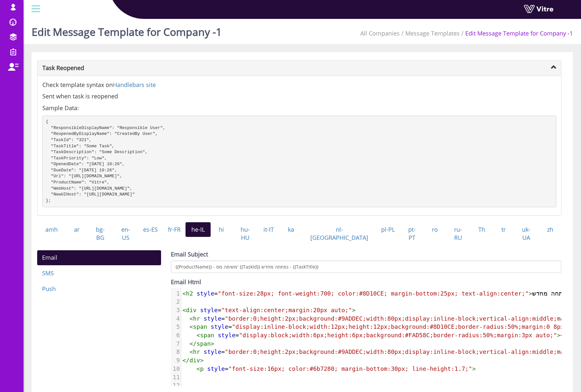 This screenshot has height=392, width=581. Describe the element at coordinates (291, 230) in the screenshot. I see `a: ka` at that location.